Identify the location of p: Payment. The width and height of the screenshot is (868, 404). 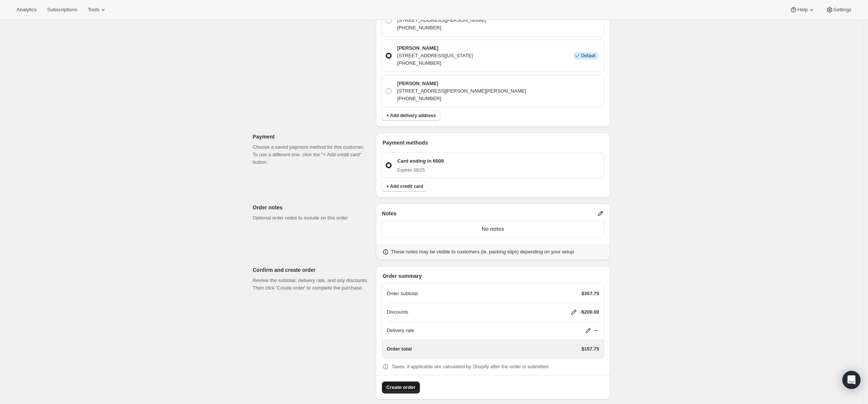
(311, 137).